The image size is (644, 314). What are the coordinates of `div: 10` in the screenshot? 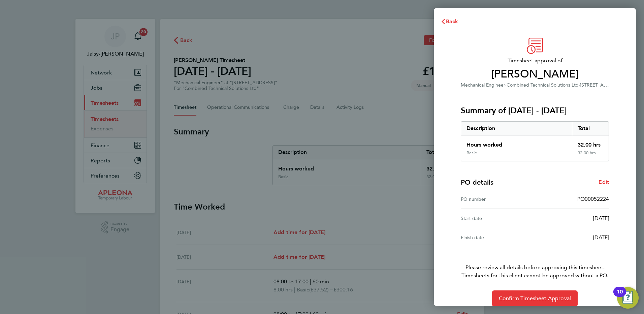 It's located at (620, 296).